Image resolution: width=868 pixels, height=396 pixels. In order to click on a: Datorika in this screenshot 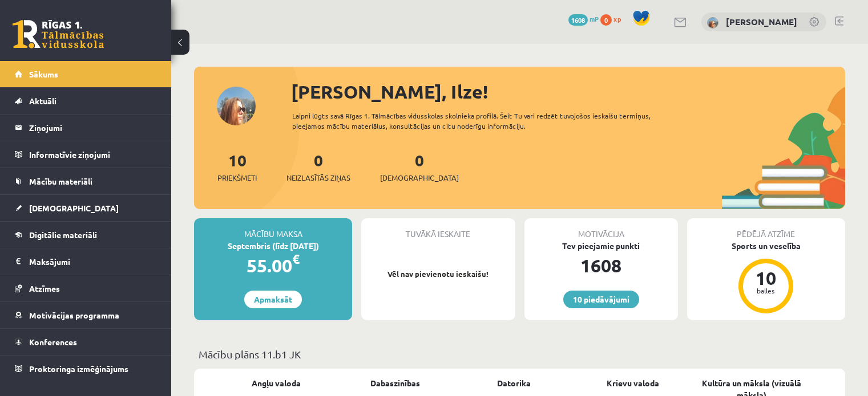, I will do `click(513, 383)`.